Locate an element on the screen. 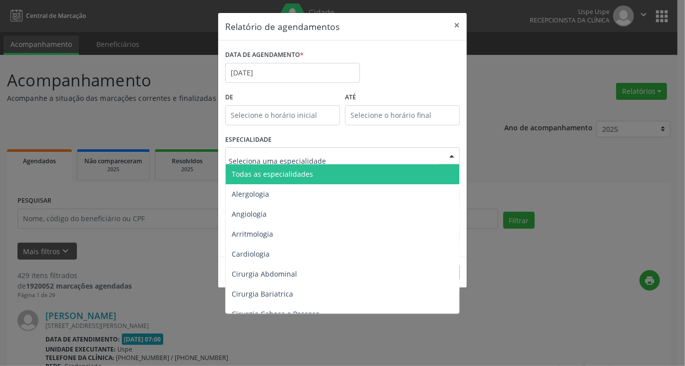 The image size is (685, 366). span: Angiologia is located at coordinates (249, 214).